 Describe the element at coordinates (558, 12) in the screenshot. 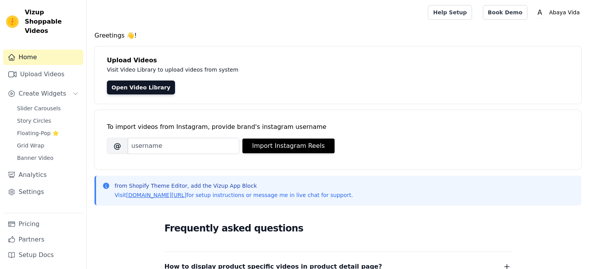

I see `button: A Abaya Vida` at that location.